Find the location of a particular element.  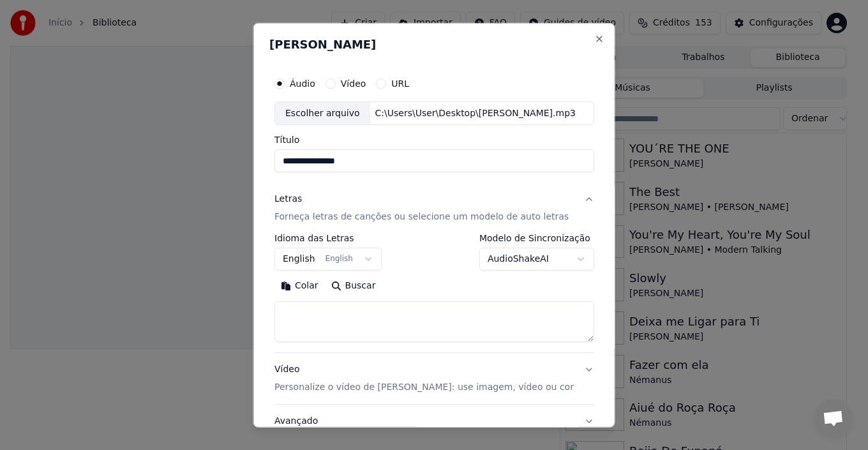

label: URL is located at coordinates (400, 83).